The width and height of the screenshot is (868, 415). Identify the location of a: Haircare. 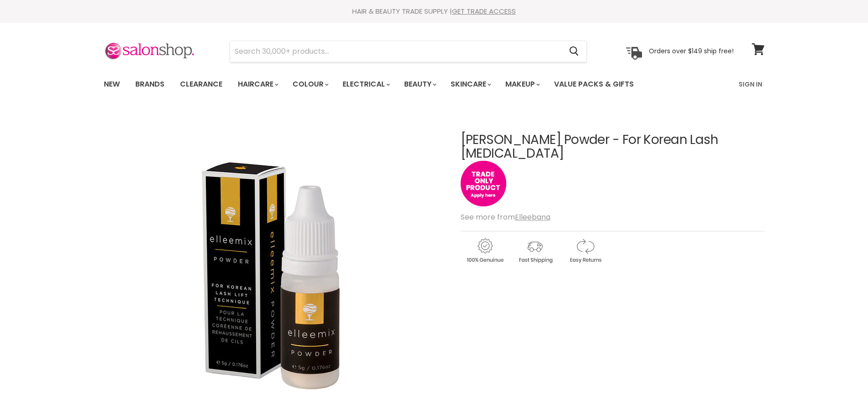
(258, 84).